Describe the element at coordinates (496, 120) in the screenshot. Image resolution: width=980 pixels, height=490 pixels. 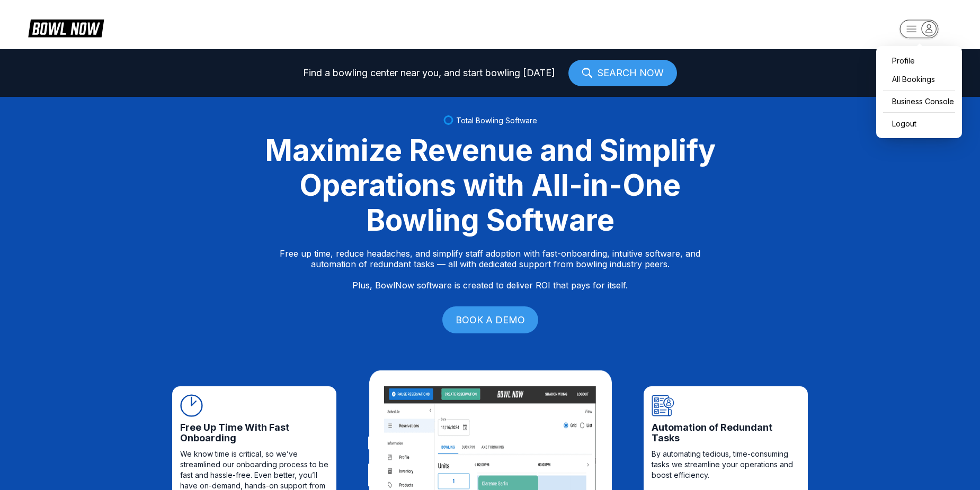
I see `span: Total Bowling Software` at that location.